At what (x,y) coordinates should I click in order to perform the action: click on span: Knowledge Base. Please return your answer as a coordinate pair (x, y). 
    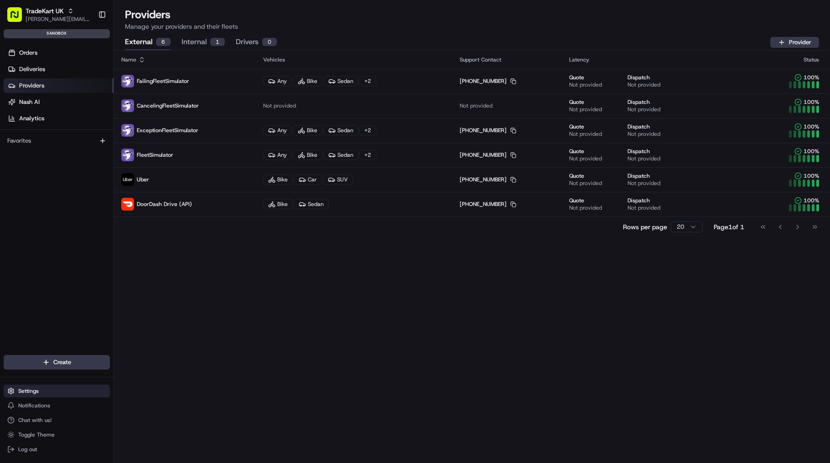
    Looking at the image, I should click on (44, 208).